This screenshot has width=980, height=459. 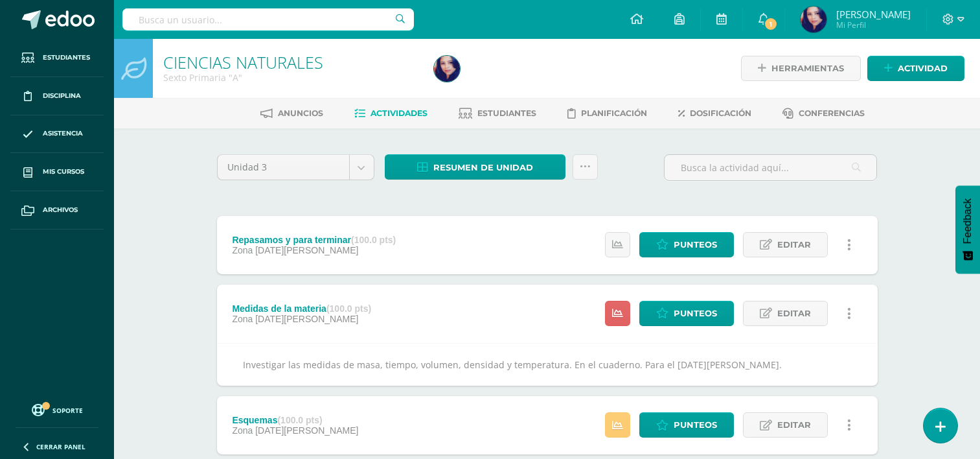 I want to click on div: Esquemas, so click(x=295, y=420).